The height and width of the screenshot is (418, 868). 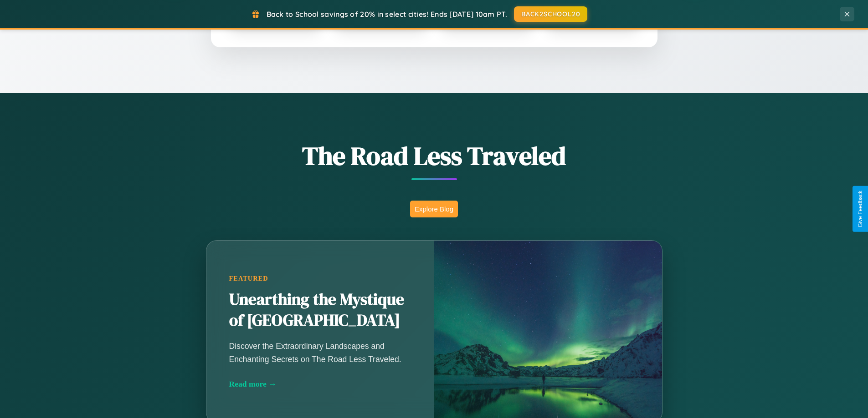 What do you see at coordinates (320, 353) in the screenshot?
I see `p: Discover the Extraordinary Landscapes and Enchanting Secrets on The Road Less Traveled.` at bounding box center [320, 353].